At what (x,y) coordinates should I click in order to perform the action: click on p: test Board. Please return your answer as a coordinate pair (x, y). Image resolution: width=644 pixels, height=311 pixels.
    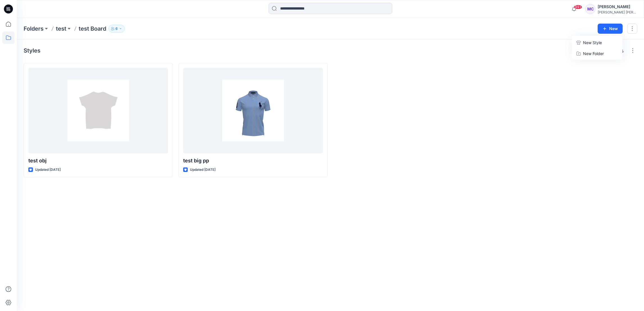
    Looking at the image, I should click on (92, 28).